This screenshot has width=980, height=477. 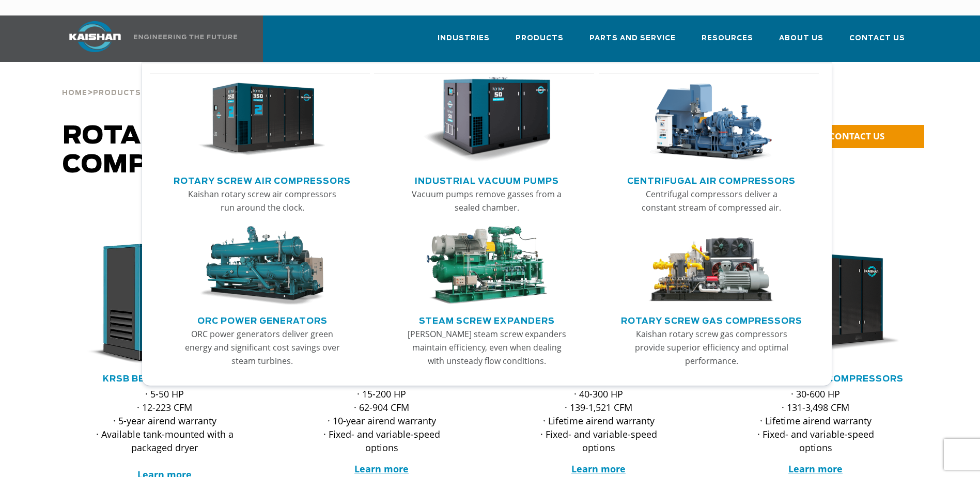 I want to click on p: ORC power generators deliver green energy and significant cost savings over steam turbines., so click(x=263, y=348).